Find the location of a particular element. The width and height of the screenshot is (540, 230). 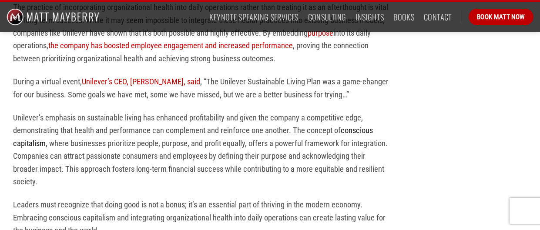

a: Contact is located at coordinates (437, 17).